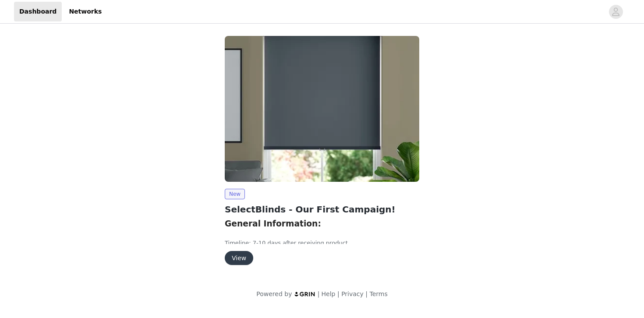  Describe the element at coordinates (85, 12) in the screenshot. I see `a: Networks` at that location.